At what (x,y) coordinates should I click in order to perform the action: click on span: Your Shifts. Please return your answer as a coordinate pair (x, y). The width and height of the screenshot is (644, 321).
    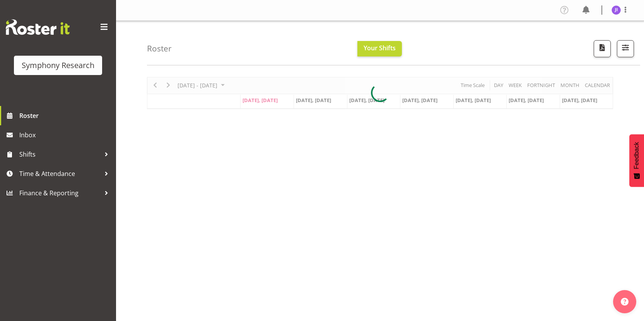
    Looking at the image, I should click on (380, 48).